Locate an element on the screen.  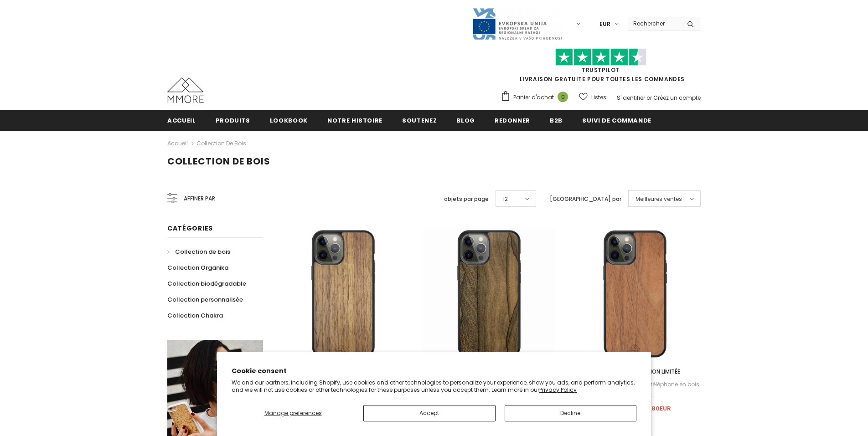
span: B2B is located at coordinates (556, 120).